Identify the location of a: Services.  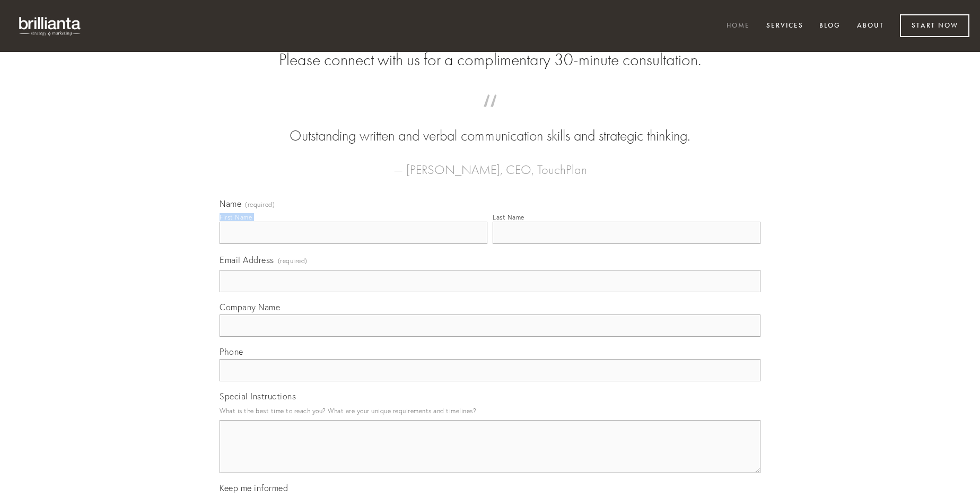
(785, 26).